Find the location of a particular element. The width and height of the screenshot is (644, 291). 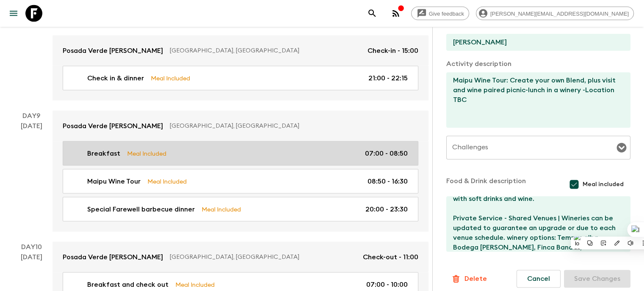

p: Check-in - 15:00 is located at coordinates (393, 50).